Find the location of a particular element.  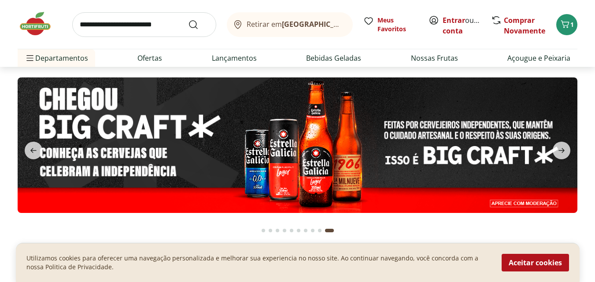

a: Criar conta is located at coordinates (467, 26).